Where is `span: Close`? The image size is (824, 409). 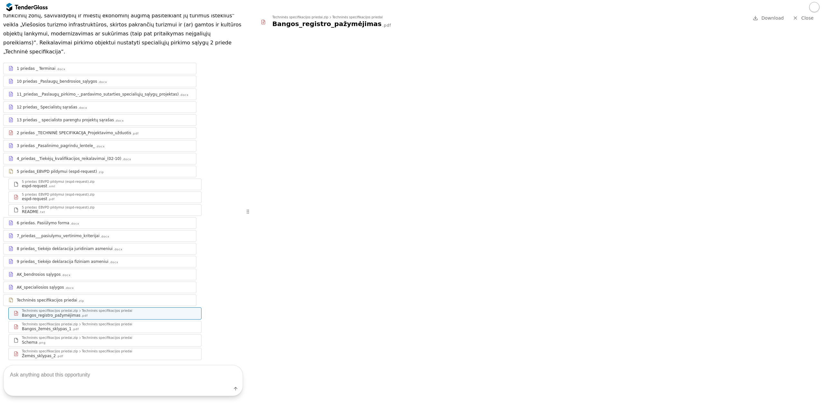 span: Close is located at coordinates (807, 18).